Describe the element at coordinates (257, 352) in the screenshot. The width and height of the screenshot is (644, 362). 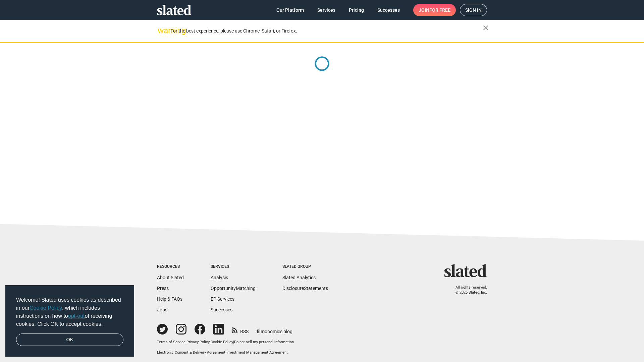
I see `a: Investment Management Agreement` at that location.